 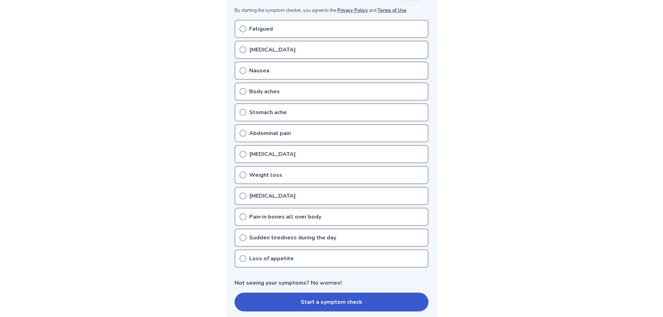 I want to click on a: Terms of Use, so click(x=392, y=10).